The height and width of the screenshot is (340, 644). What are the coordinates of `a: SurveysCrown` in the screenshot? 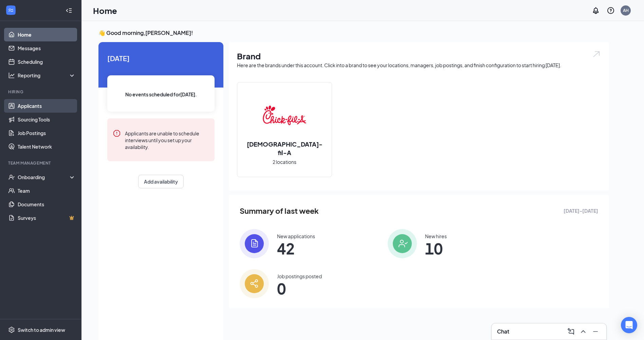 It's located at (47, 218).